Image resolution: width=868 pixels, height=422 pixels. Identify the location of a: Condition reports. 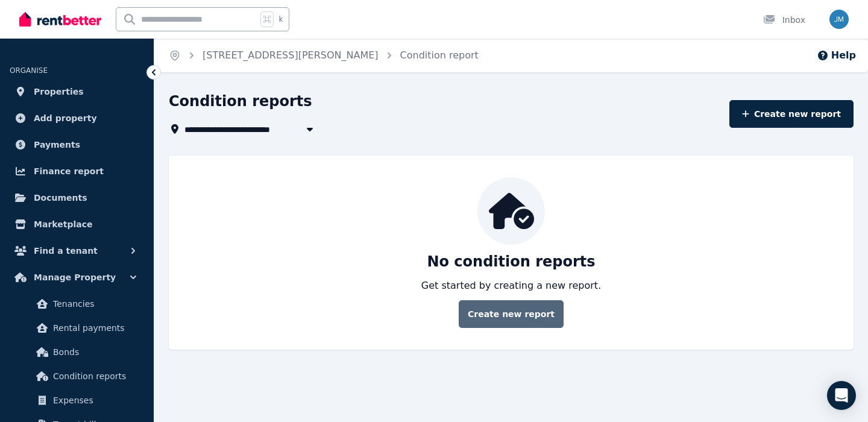
(77, 376).